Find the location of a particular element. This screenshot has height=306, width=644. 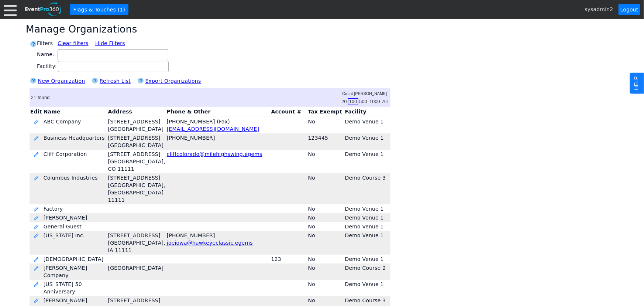

a: Clear filters is located at coordinates (73, 43).